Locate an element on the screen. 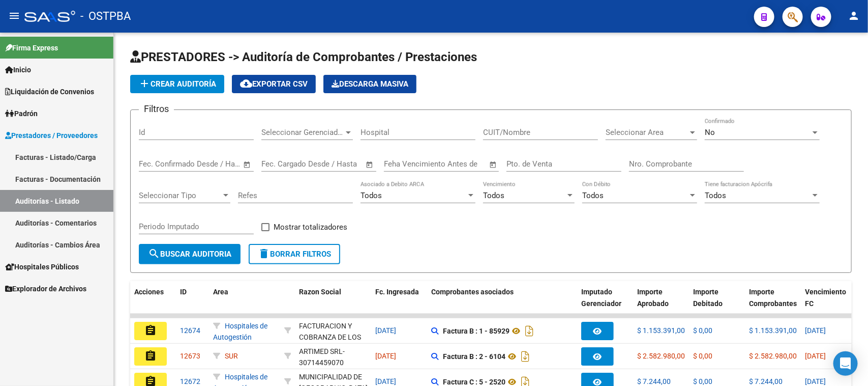 The image size is (868, 386). div: ARTIMED SRL is located at coordinates (321, 351).